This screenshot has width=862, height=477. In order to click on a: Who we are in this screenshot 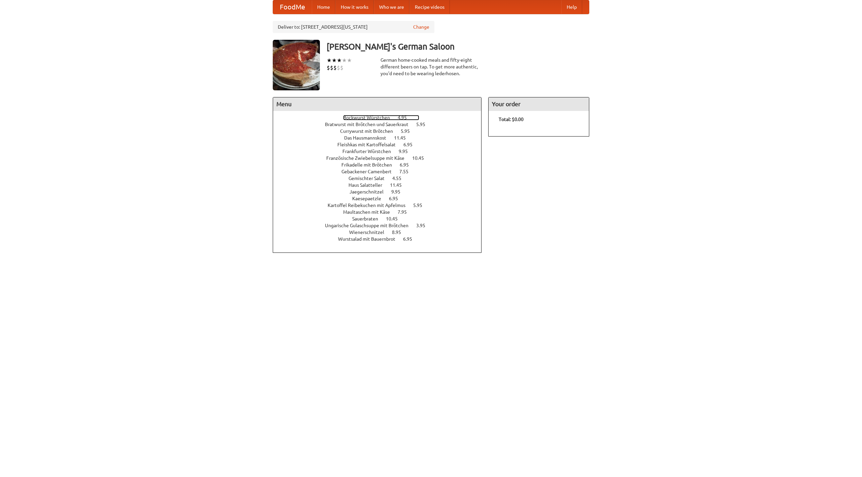, I will do `click(392, 7)`.